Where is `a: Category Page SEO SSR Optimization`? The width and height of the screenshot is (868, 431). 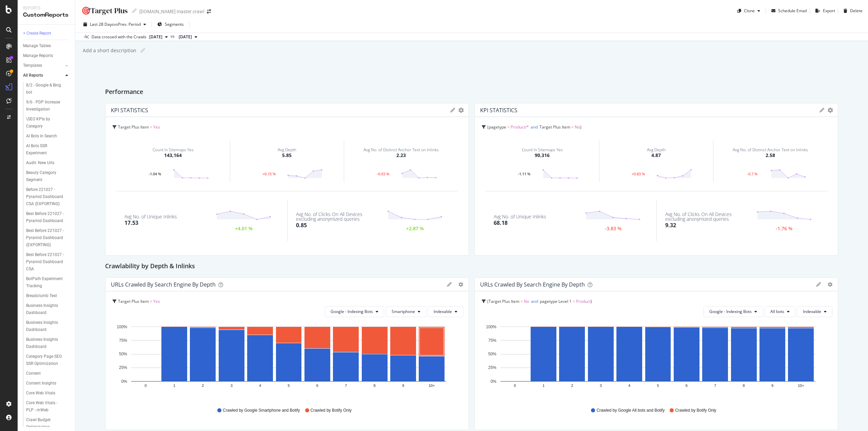
a: Category Page SEO SSR Optimization is located at coordinates (48, 360).